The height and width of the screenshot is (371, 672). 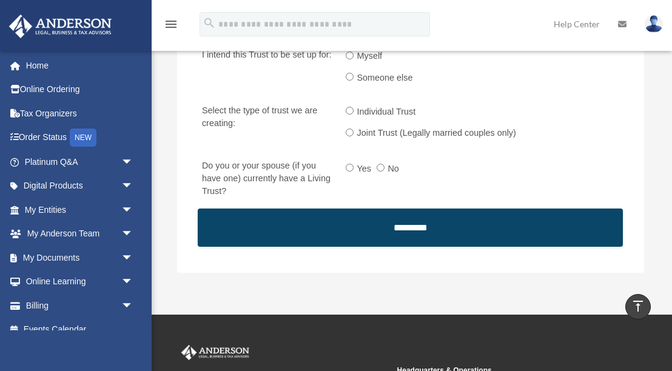 I want to click on i: search, so click(x=209, y=23).